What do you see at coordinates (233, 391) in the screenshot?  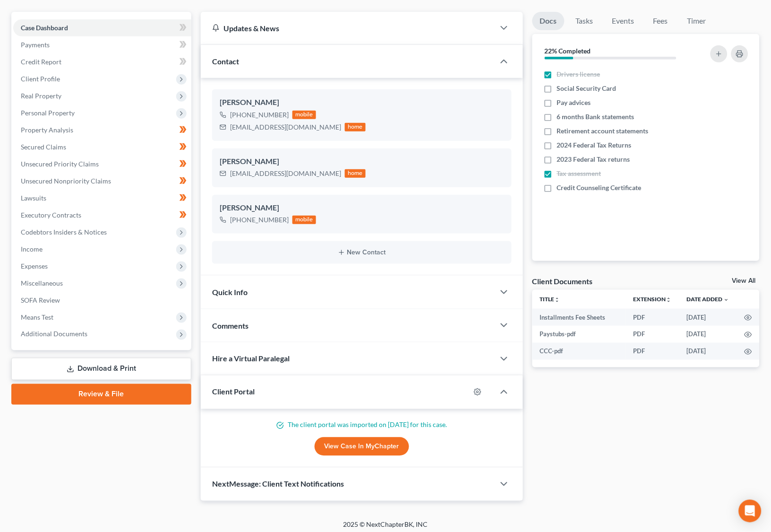 I see `span: Client Portal` at bounding box center [233, 391].